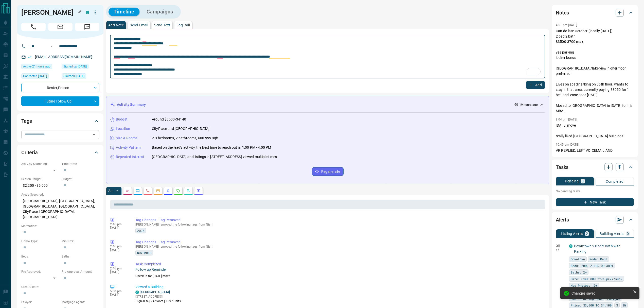 The image size is (644, 308). What do you see at coordinates (584, 286) in the screenshot?
I see `span: Has Photos: 10+` at bounding box center [584, 286].